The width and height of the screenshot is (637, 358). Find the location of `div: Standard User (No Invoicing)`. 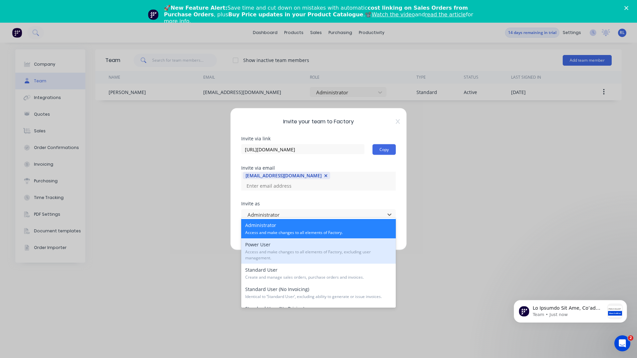

div: Standard User (No Invoicing) is located at coordinates (319, 293).